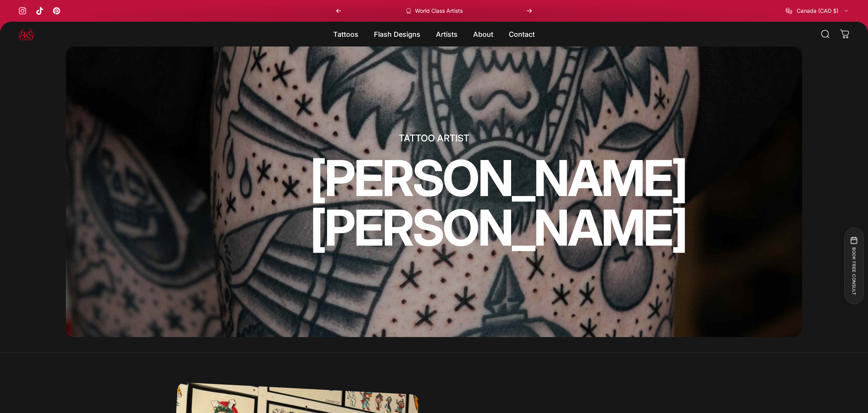  Describe the element at coordinates (434, 34) in the screenshot. I see `nav: Primary` at that location.